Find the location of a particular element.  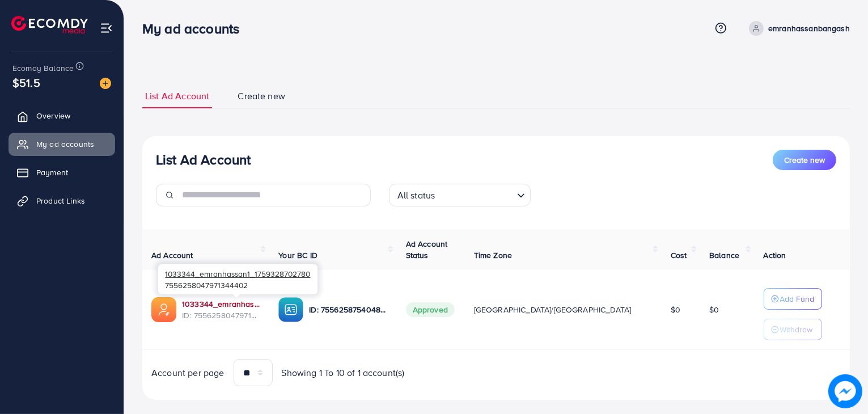

a: Payment is located at coordinates (62, 172).